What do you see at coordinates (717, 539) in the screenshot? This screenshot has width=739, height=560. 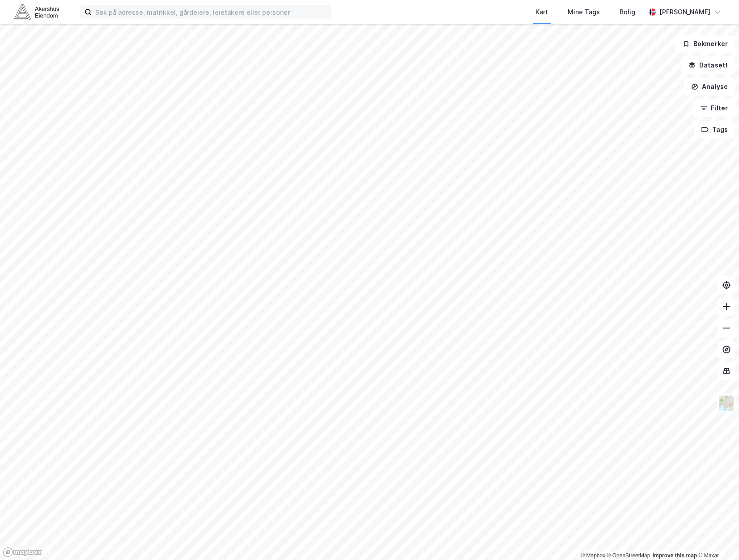 I see `div: Kontrollprogram for chat` at bounding box center [717, 539].